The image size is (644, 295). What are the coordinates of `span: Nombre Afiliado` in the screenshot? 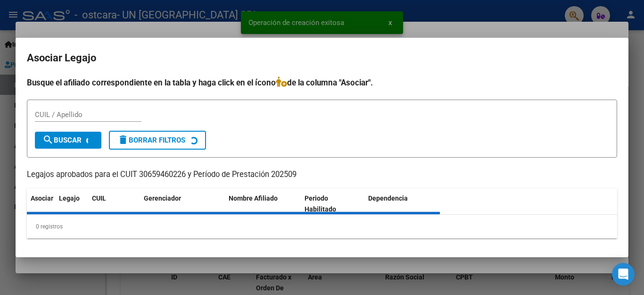 It's located at (253, 198).